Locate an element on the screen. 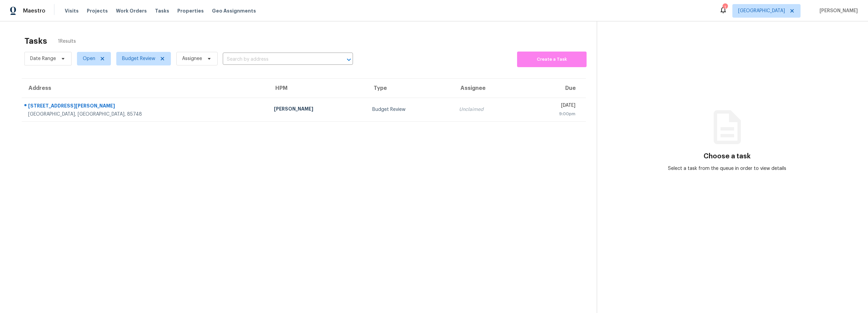  button: Create a Task is located at coordinates (552, 59).